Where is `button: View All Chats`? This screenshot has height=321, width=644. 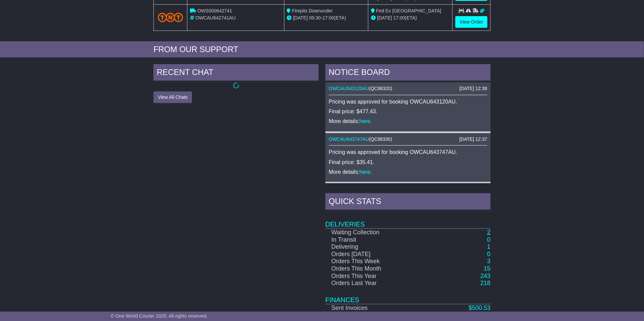
button: View All Chats is located at coordinates (172, 97).